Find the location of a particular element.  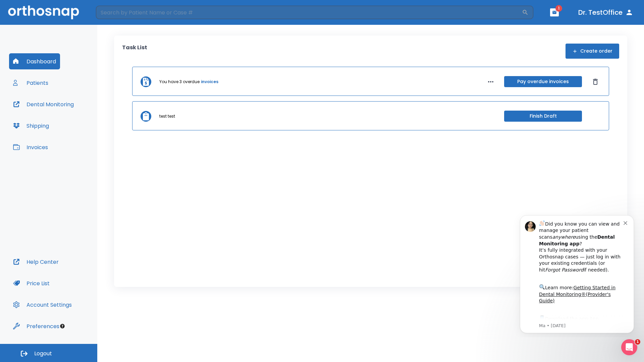

button: Finish Draft is located at coordinates (543, 116).